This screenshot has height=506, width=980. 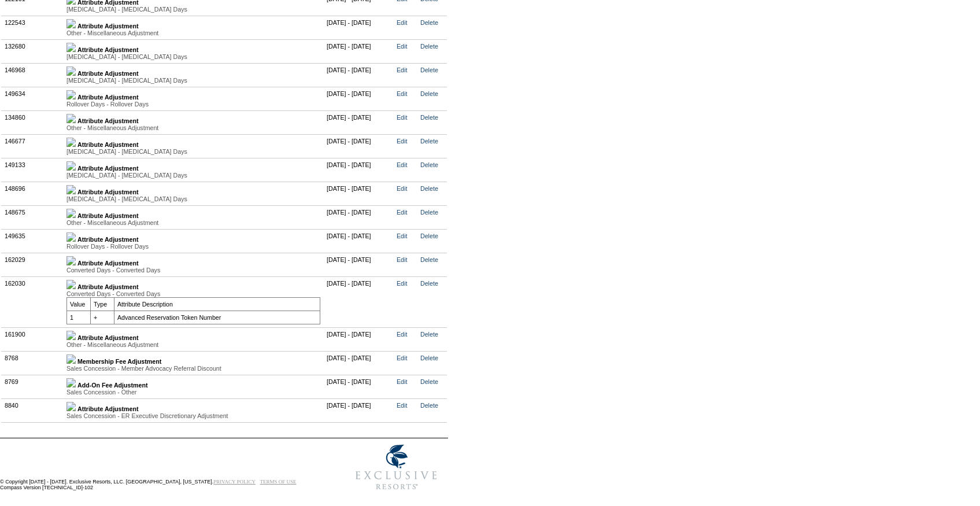 What do you see at coordinates (32, 264) in the screenshot?
I see `td: 162029` at bounding box center [32, 264].